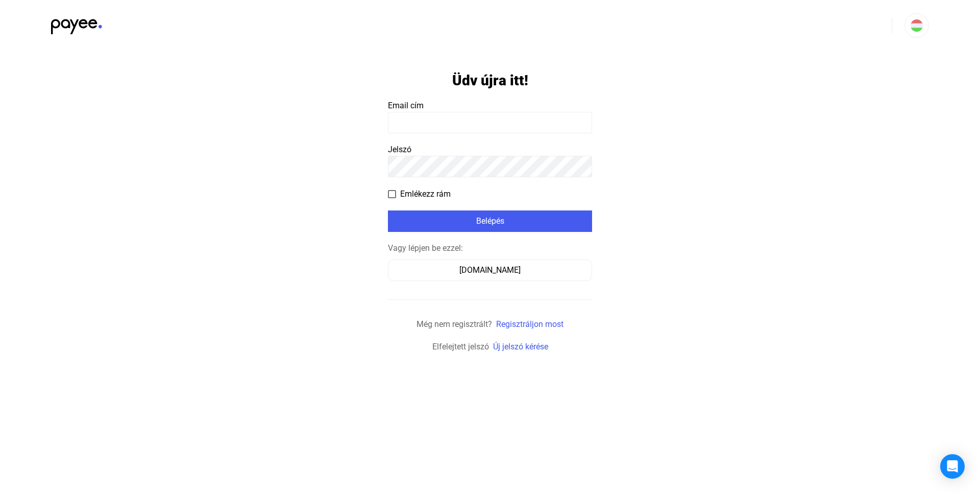 The height and width of the screenshot is (494, 980). What do you see at coordinates (530, 324) in the screenshot?
I see `a: Regisztráljon most` at bounding box center [530, 324].